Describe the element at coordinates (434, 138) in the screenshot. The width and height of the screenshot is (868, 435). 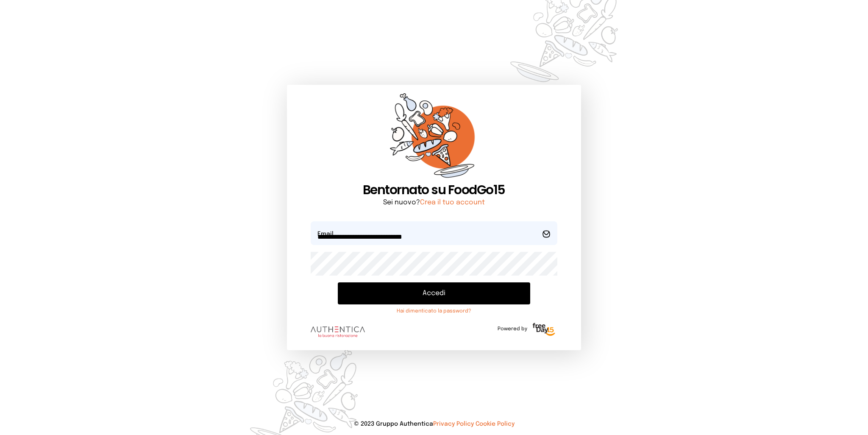
I see `img: sticker-orange.65babaf.png` at that location.